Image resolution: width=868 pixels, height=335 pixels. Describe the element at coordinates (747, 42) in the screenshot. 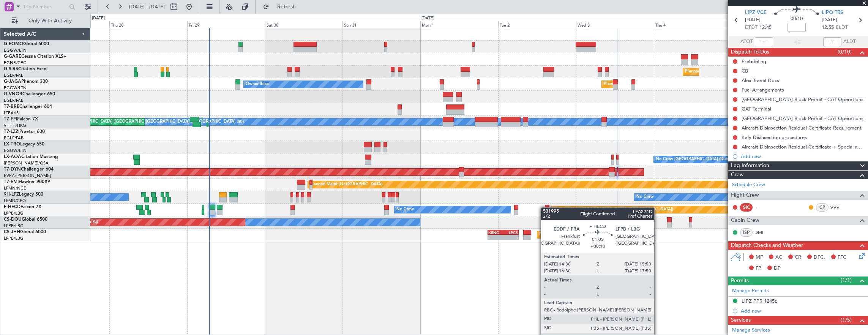

I see `span: ATOT` at that location.